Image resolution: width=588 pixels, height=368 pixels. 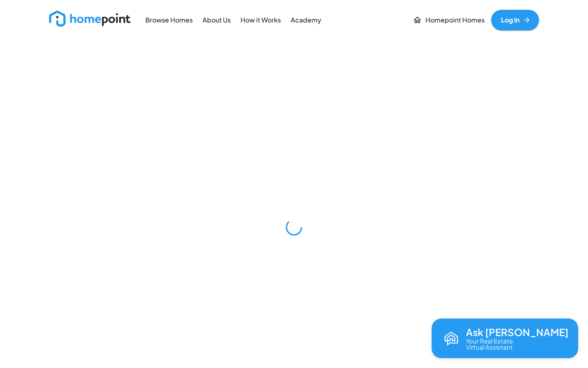 I want to click on a: Academy, so click(x=306, y=20).